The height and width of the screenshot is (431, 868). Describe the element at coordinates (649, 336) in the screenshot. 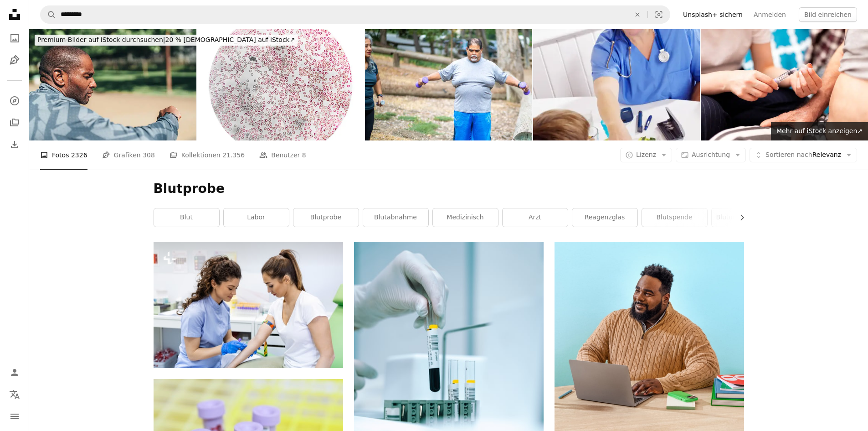

I see `img: file-1722962830841-dea897b5811bimage` at that location.